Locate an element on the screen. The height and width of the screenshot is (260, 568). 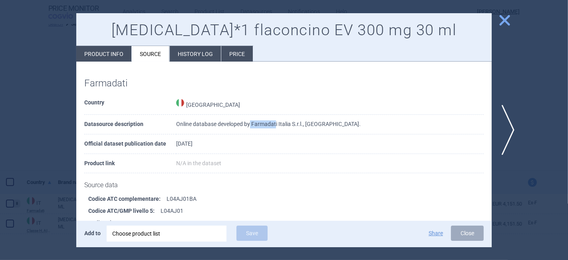
img: Italy is located at coordinates (180, 103).